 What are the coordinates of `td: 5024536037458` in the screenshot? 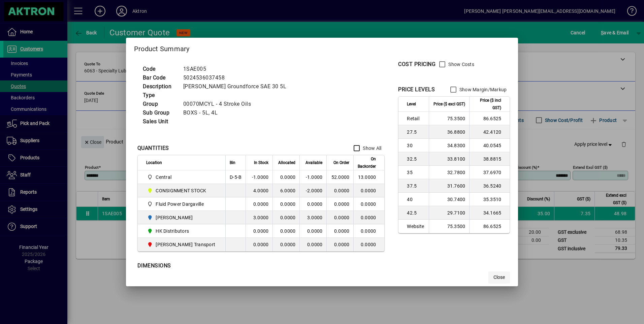 It's located at (237, 78).